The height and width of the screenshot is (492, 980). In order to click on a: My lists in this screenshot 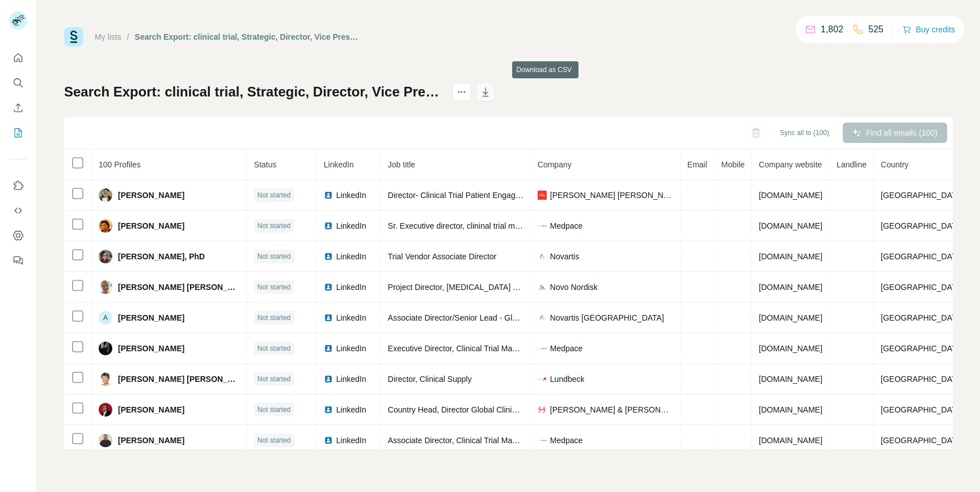, I will do `click(108, 37)`.